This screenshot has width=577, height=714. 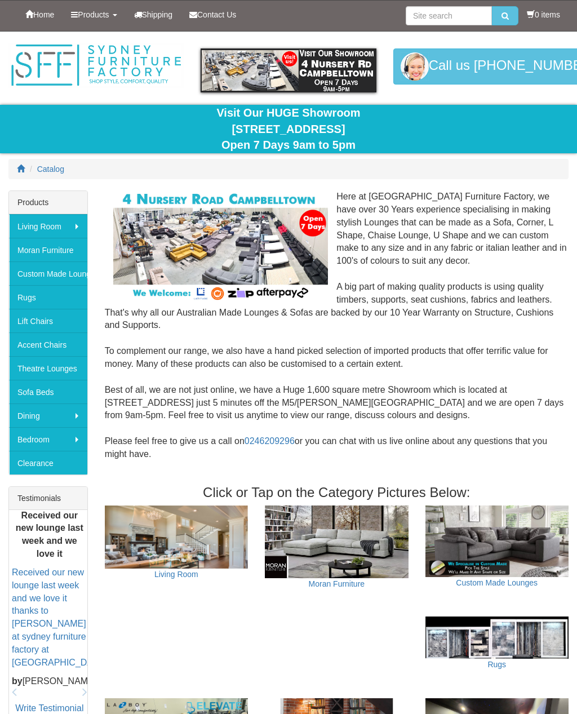 What do you see at coordinates (157, 15) in the screenshot?
I see `span: Shipping` at bounding box center [157, 15].